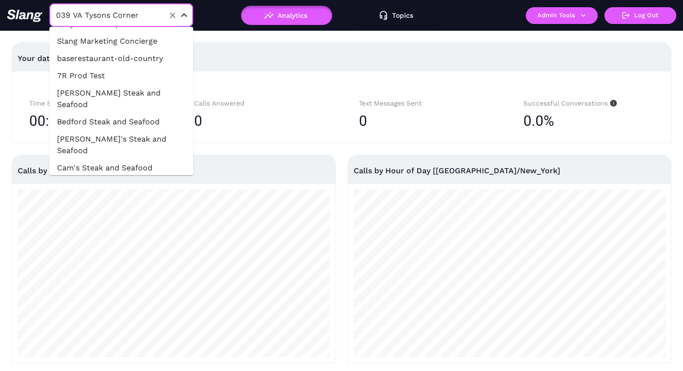 The height and width of the screenshot is (371, 683). I want to click on div: Text Messages Sent, so click(424, 103).